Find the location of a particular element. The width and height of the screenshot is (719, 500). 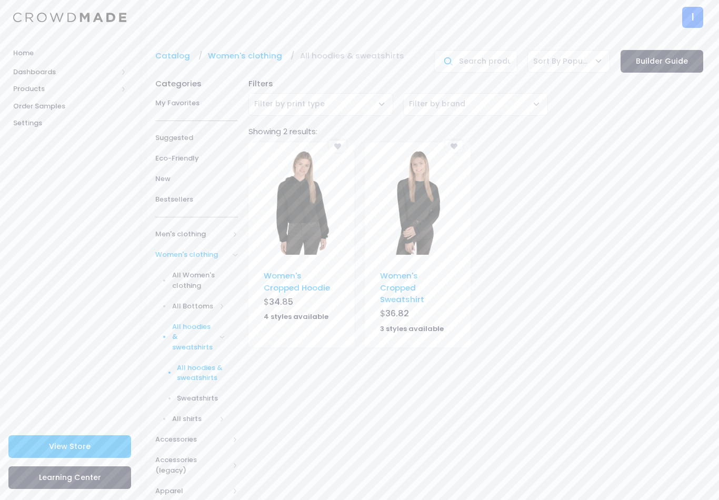

strong: 3 styles available is located at coordinates (412, 328).